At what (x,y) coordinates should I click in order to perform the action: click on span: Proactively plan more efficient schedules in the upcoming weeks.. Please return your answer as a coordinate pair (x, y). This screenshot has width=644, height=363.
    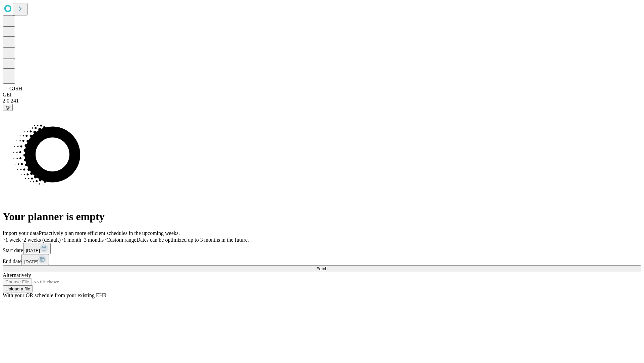
    Looking at the image, I should click on (109, 233).